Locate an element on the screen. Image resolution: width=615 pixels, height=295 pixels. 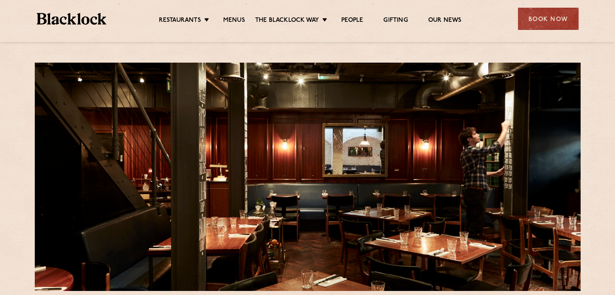
a: The Blacklock Way is located at coordinates (287, 21).